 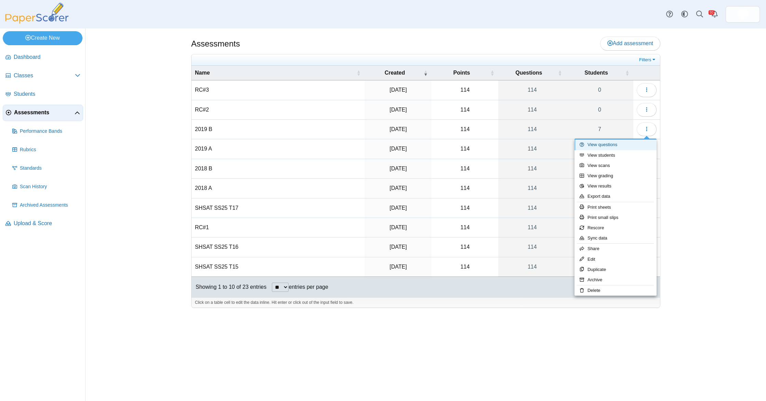 I want to click on time: Jul 9, 2025 at 2:58 PM, so click(x=398, y=267).